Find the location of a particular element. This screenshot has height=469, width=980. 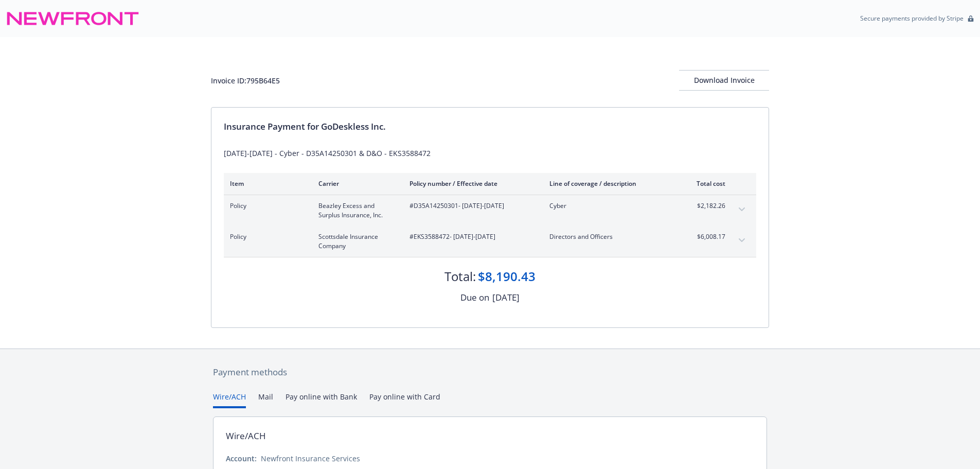

button: Download Invoice is located at coordinates (724, 80).